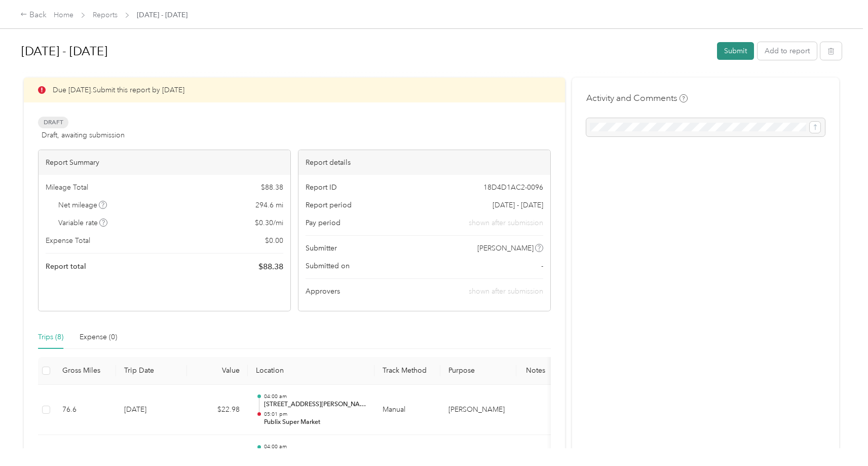  I want to click on p: Publix Super Market, so click(315, 422).